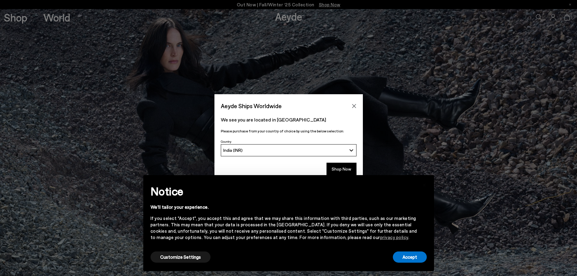 Image resolution: width=577 pixels, height=276 pixels. I want to click on span: Aeyde Ships Worldwide, so click(251, 106).